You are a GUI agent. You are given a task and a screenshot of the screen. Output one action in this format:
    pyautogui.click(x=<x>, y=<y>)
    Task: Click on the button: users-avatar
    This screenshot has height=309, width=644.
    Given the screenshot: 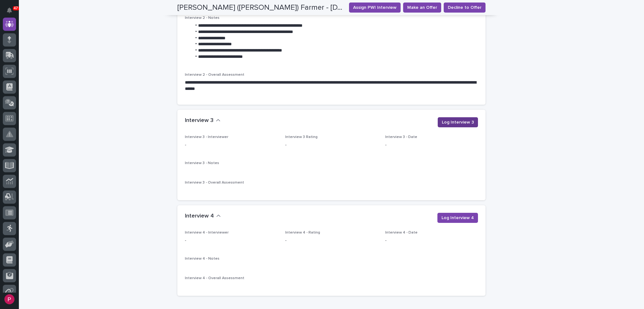 What is the action you would take?
    pyautogui.click(x=9, y=299)
    